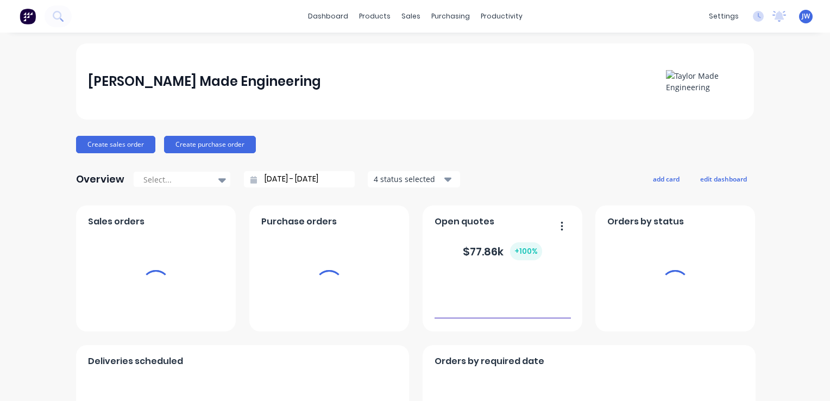 The width and height of the screenshot is (830, 401). Describe the element at coordinates (450, 16) in the screenshot. I see `div: purchasing` at that location.